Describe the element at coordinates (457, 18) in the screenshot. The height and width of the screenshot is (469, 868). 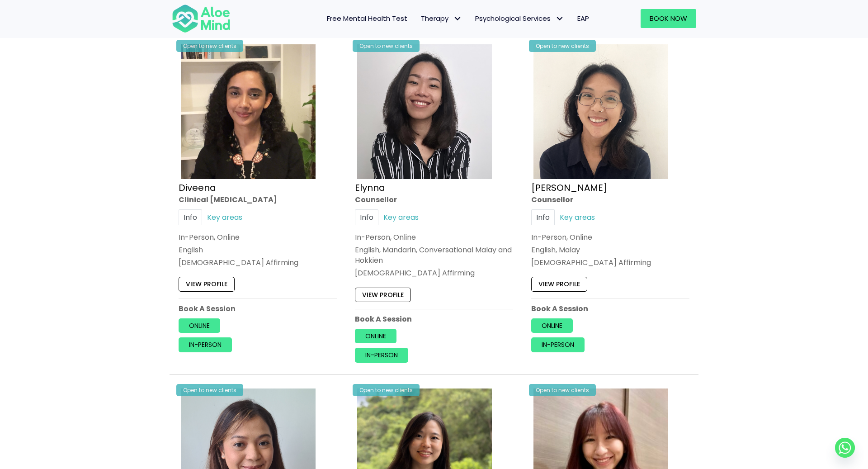
I see `span: Therapy: submenu` at that location.